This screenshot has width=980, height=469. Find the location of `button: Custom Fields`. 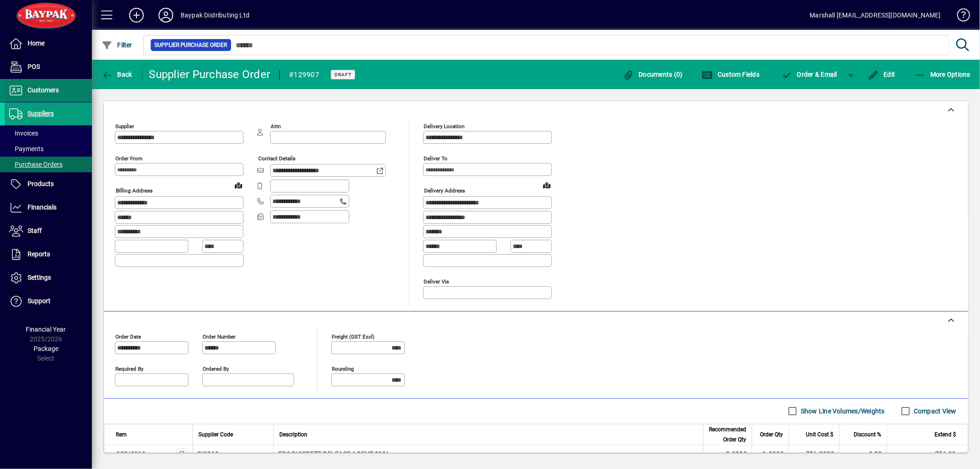

button: Custom Fields is located at coordinates (731, 74).